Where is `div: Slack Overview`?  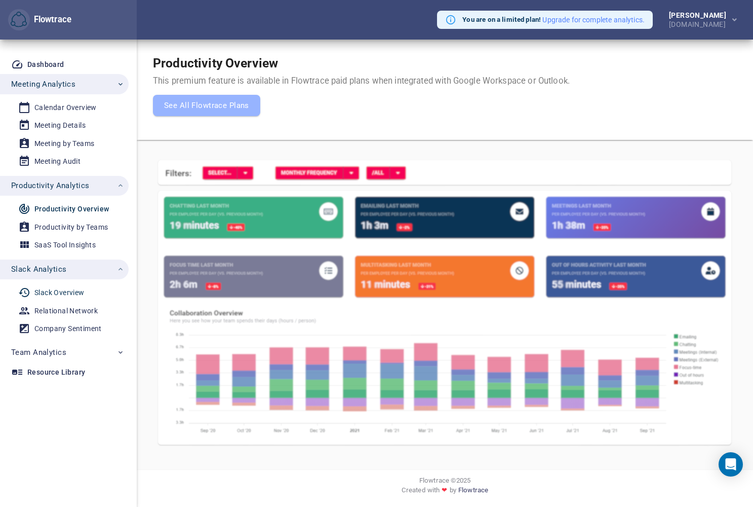 div: Slack Overview is located at coordinates (59, 292).